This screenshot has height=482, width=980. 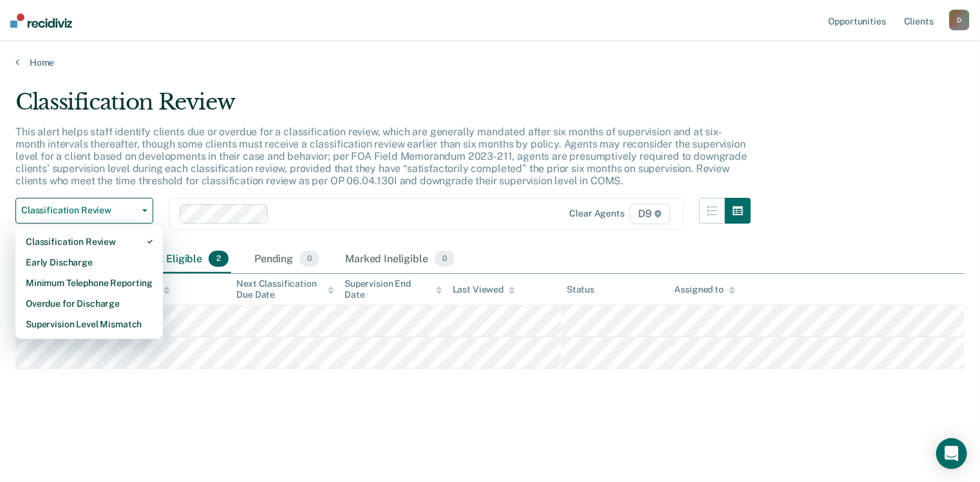 What do you see at coordinates (394, 289) in the screenshot?
I see `div: Supervision End Date` at bounding box center [394, 289].